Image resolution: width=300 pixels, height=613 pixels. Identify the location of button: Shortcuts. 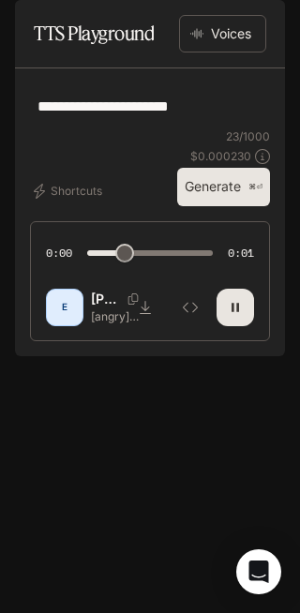
(69, 191).